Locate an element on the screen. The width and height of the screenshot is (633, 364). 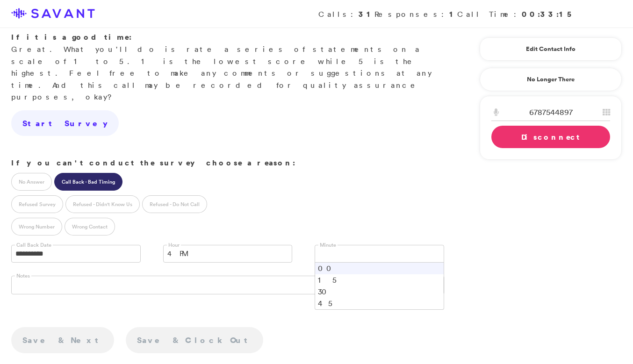
strong: 1 is located at coordinates (453, 14).